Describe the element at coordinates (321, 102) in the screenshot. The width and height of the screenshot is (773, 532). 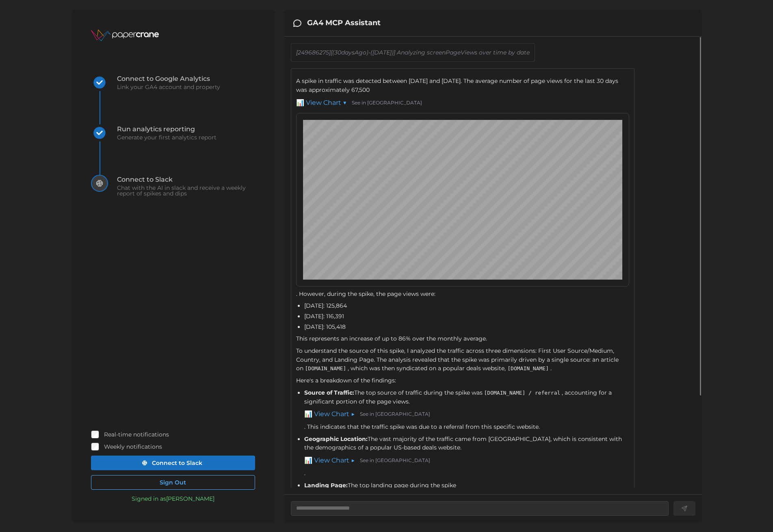
I see `a: 📊 View Chart ▼` at that location.